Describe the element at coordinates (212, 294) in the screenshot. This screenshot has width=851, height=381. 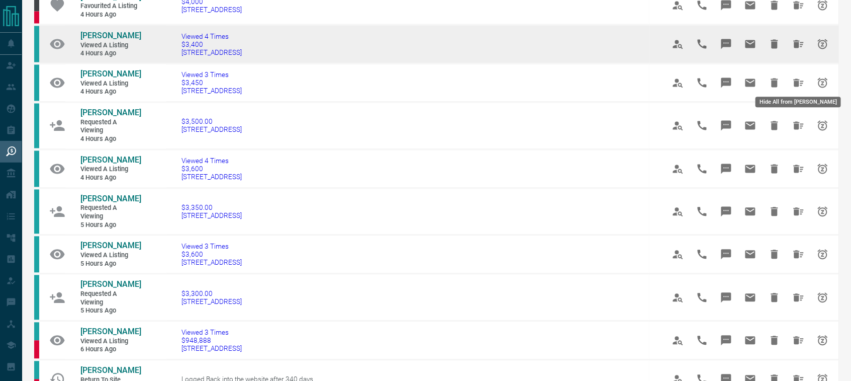
I see `span: $3,300.00` at that location.